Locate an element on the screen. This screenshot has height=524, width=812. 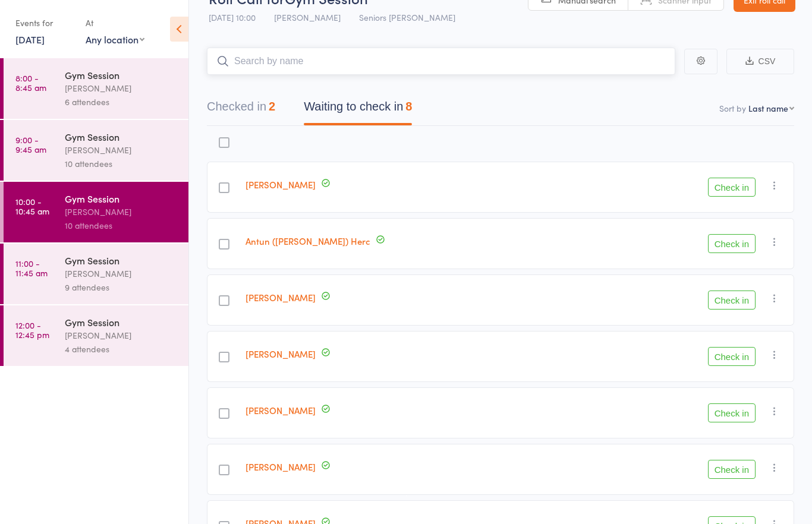
button: CSV is located at coordinates (760, 61).